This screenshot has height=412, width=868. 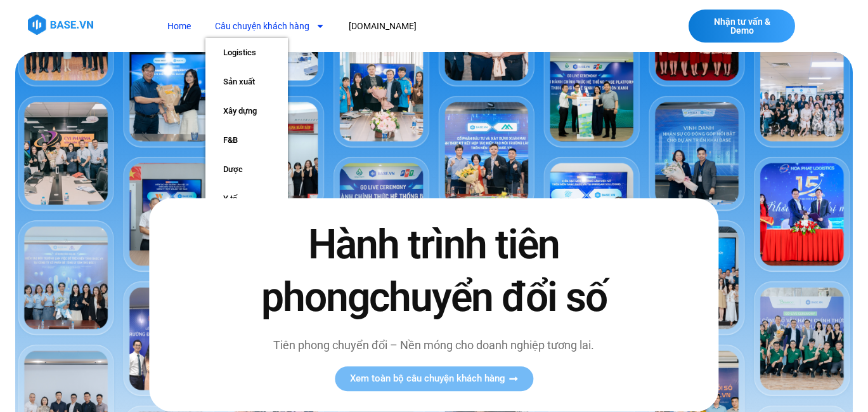 What do you see at coordinates (247, 140) in the screenshot?
I see `ul: Câu chuyện khách hàng` at bounding box center [247, 140].